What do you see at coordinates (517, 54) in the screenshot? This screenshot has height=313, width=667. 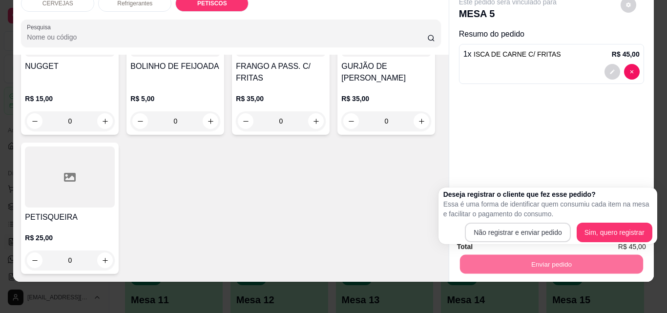 I see `span: ISCA DE CARNE C/ FRITAS` at bounding box center [517, 54].